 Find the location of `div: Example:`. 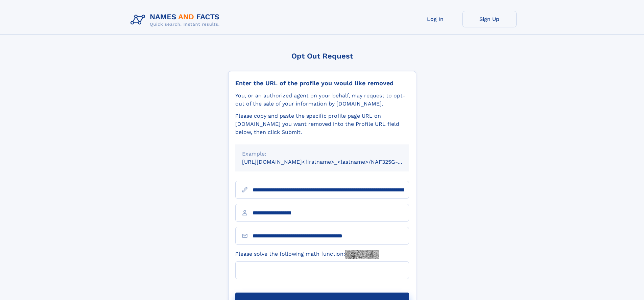

div: Example: is located at coordinates (322, 154).